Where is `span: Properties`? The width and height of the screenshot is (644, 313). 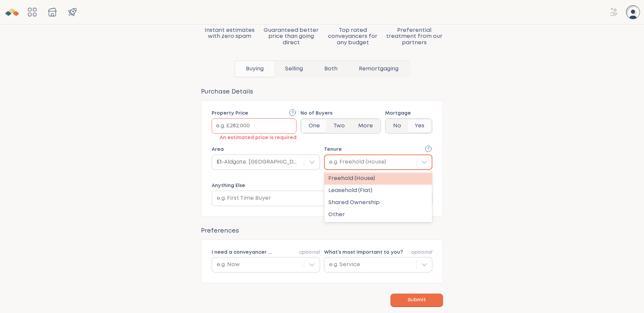 span: Properties is located at coordinates (52, 12).